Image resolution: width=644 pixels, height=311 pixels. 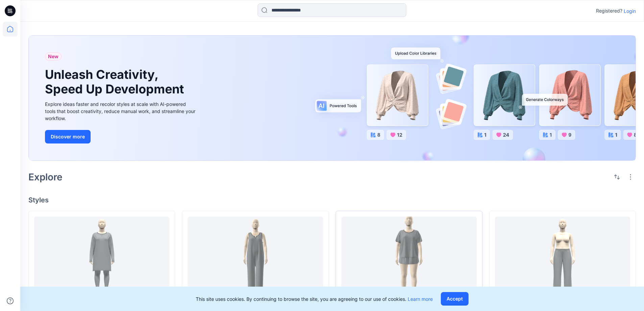 What do you see at coordinates (53, 57) in the screenshot?
I see `span: New` at bounding box center [53, 57].